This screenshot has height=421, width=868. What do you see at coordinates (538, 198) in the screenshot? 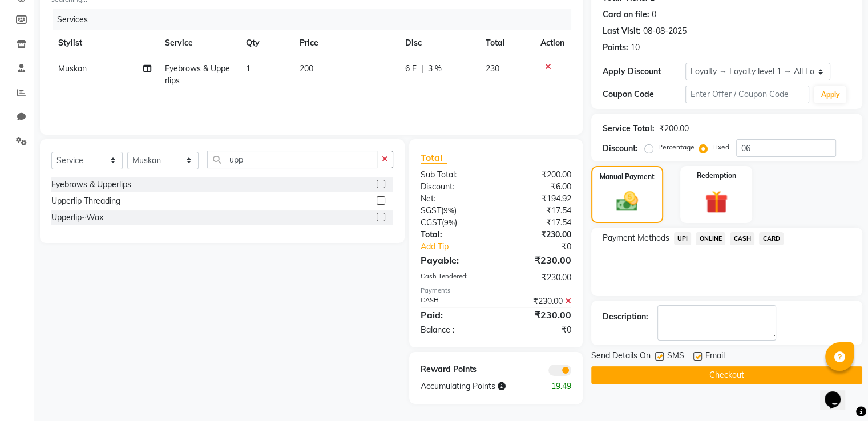
I see `div: ₹194.92` at bounding box center [538, 198].